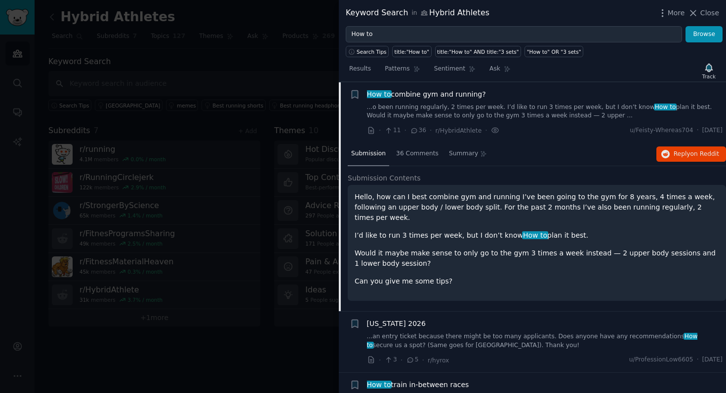  What do you see at coordinates (537, 281) in the screenshot?
I see `p: Can you give me some tips?` at bounding box center [537, 281].